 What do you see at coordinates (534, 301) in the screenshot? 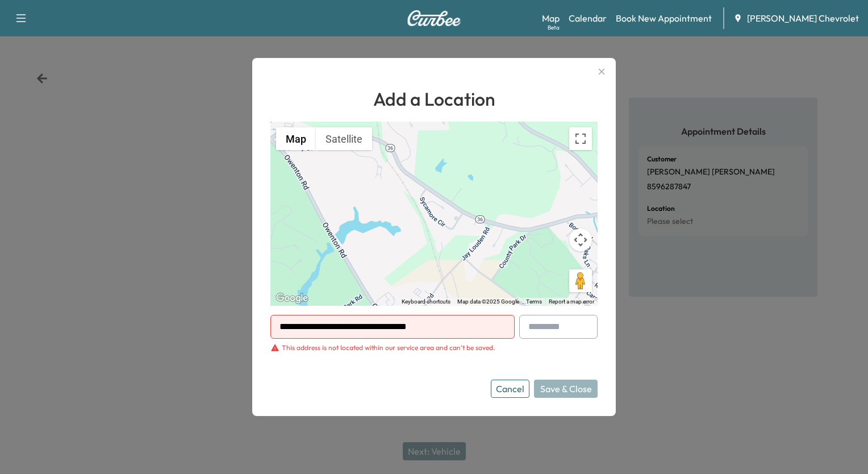
I see `a: Terms` at bounding box center [534, 301].